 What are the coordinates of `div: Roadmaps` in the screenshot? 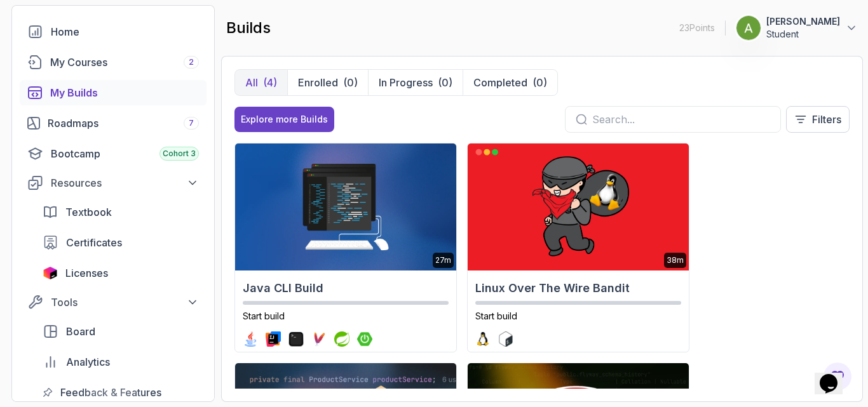 It's located at (123, 123).